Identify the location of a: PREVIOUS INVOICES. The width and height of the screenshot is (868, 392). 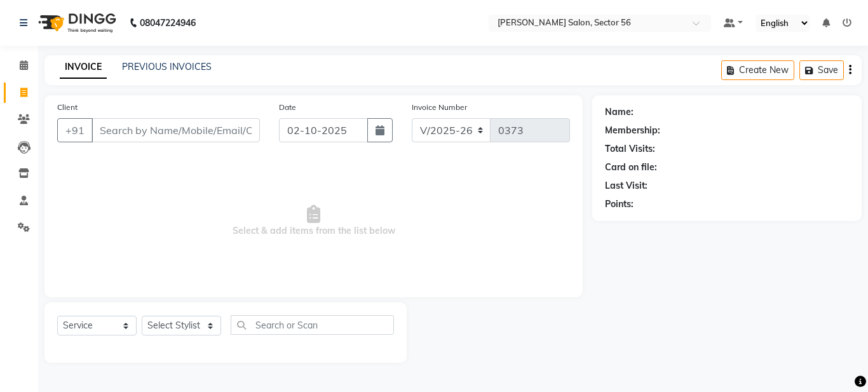
(166, 66).